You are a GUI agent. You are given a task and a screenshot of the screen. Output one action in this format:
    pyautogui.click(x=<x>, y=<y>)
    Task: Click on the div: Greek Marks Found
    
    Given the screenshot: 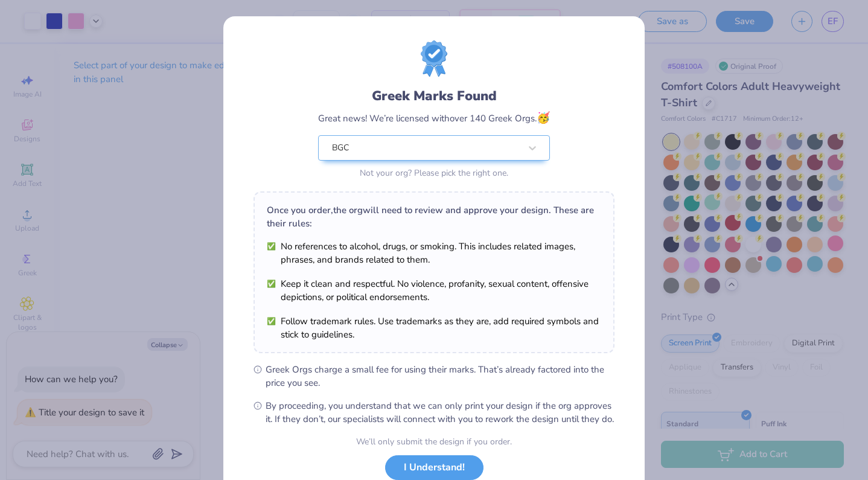 What is the action you would take?
    pyautogui.click(x=434, y=96)
    